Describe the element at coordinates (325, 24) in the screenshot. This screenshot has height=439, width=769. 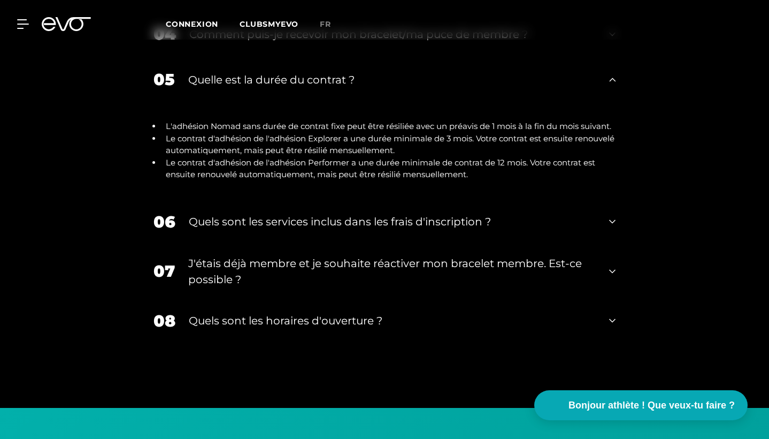
I see `span: FR` at that location.